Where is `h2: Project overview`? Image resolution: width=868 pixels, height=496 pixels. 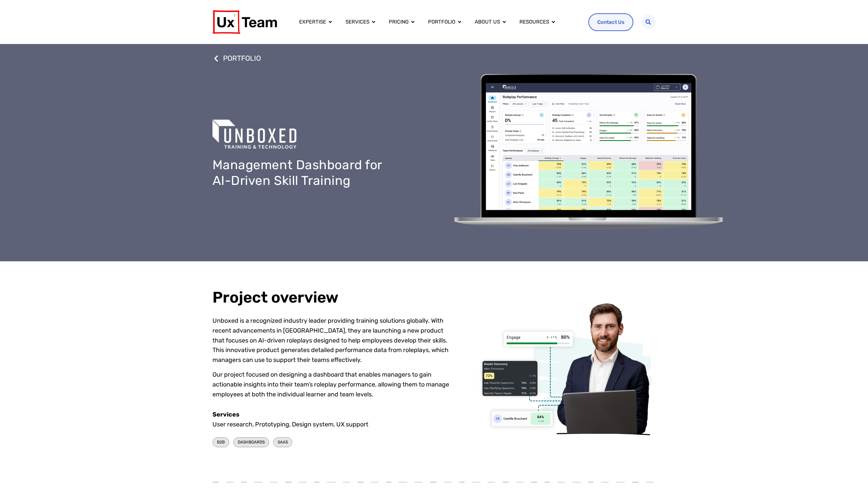
h2: Project overview is located at coordinates (334, 298).